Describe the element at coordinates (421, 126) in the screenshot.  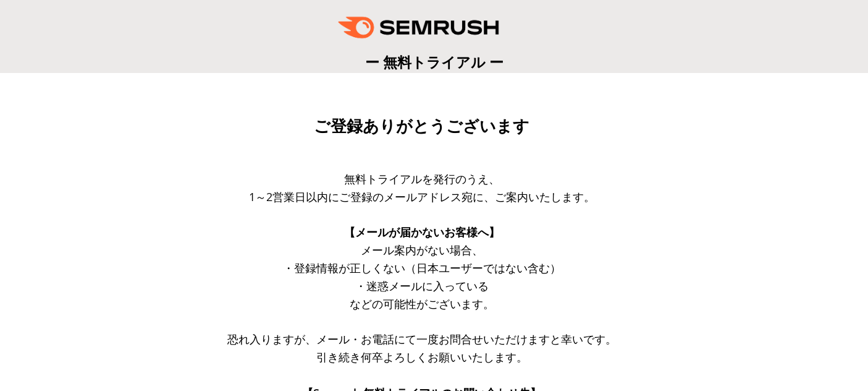
I see `span: ご登録ありがとうございます` at that location.